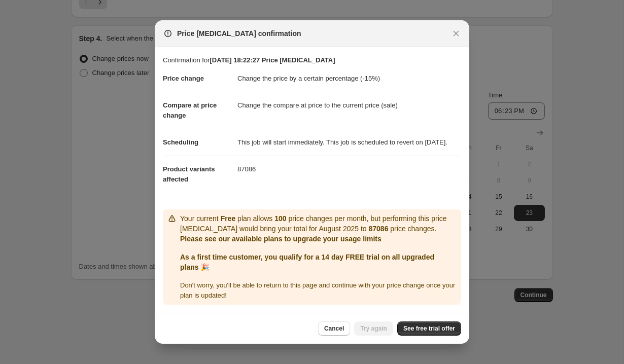 The height and width of the screenshot is (364, 624). Describe the element at coordinates (379, 228) in the screenshot. I see `b: 87086` at that location.